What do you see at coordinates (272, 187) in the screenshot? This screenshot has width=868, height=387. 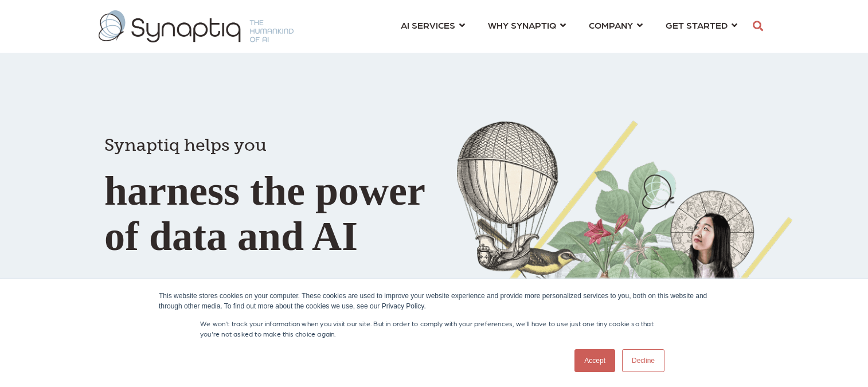 I see `h1: harness the power of data and AI` at bounding box center [272, 187].